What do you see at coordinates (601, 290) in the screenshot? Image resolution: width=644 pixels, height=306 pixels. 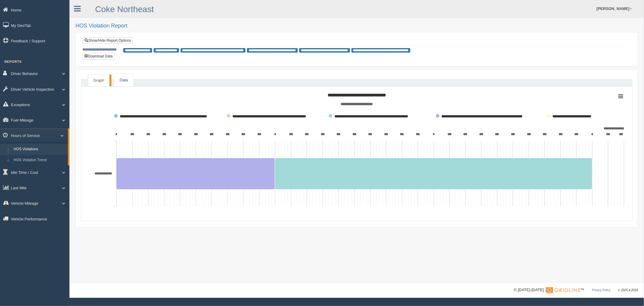 I see `a: Privacy Policy` at bounding box center [601, 290].